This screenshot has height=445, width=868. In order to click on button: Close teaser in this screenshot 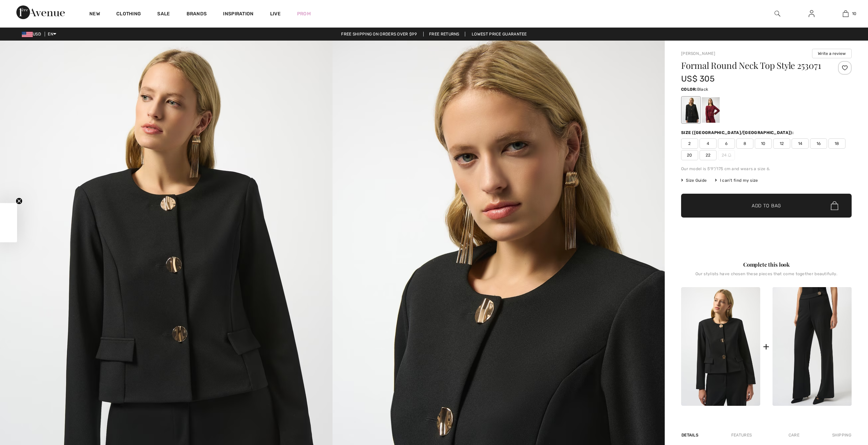, I will do `click(20, 201)`.